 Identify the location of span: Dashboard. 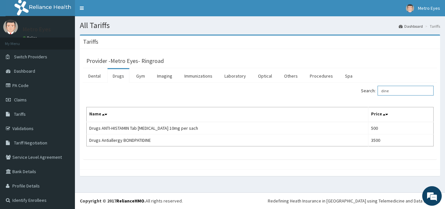
(24, 71).